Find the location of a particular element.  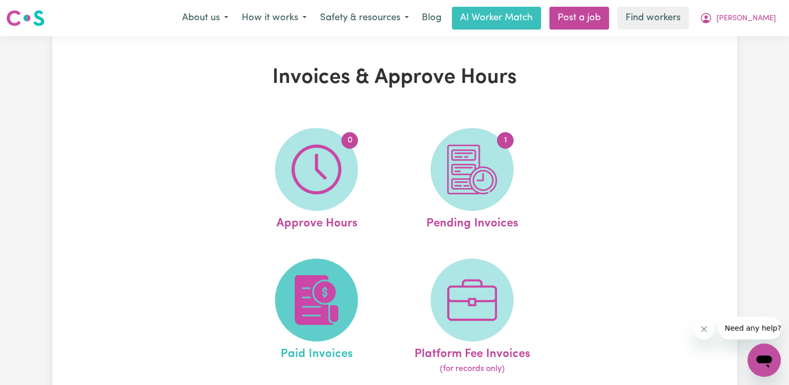

img: Careseekers logo is located at coordinates (25, 18).